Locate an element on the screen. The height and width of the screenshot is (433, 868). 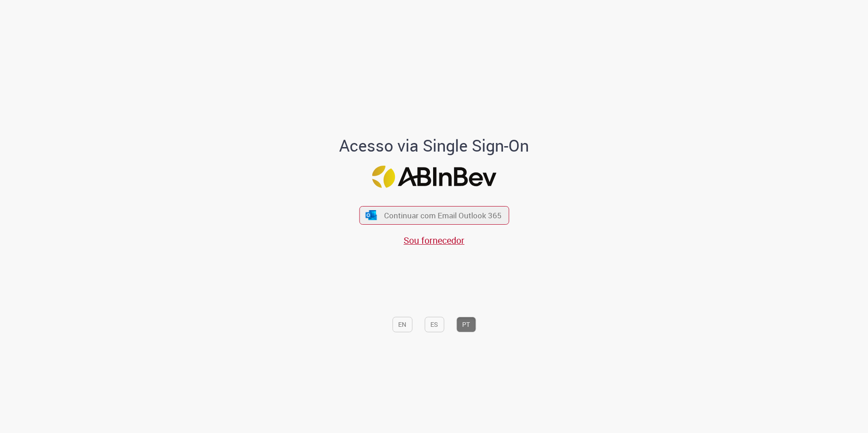
button: PT is located at coordinates (466, 325).